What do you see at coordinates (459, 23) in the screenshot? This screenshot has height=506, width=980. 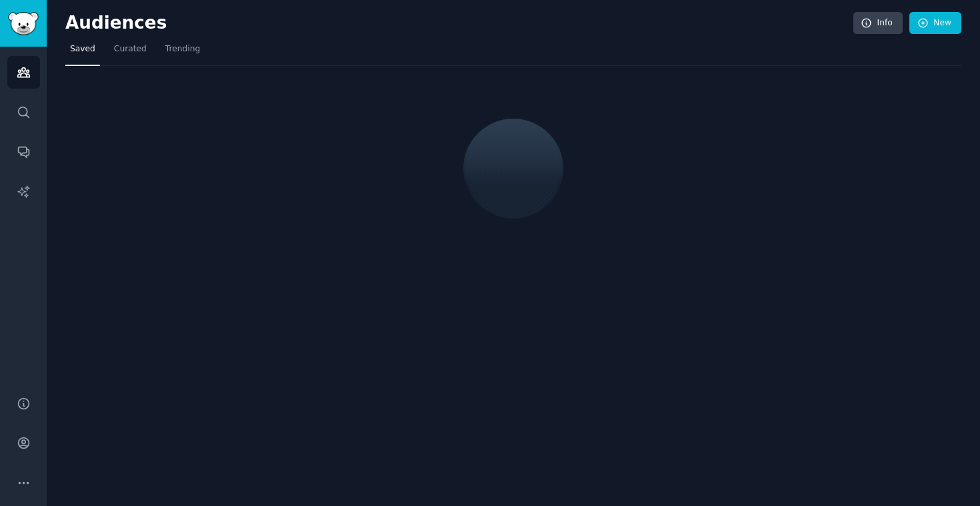 I see `h2: Audiences` at bounding box center [459, 23].